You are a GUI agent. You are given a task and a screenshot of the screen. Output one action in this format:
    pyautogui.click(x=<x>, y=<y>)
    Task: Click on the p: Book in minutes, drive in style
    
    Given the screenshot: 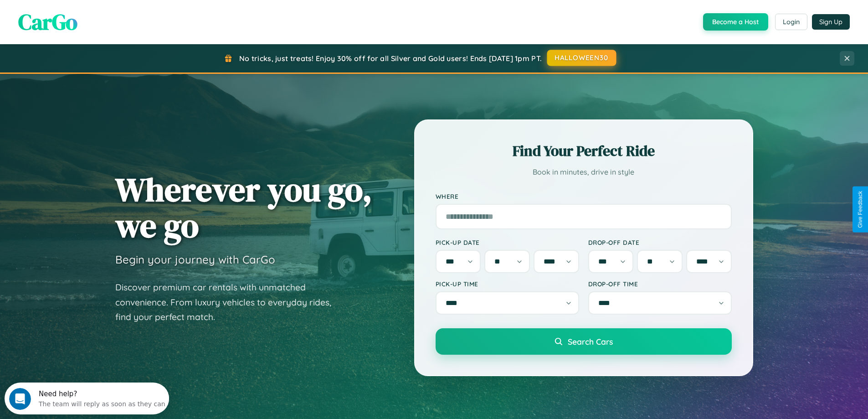 What is the action you would take?
    pyautogui.click(x=584, y=172)
    